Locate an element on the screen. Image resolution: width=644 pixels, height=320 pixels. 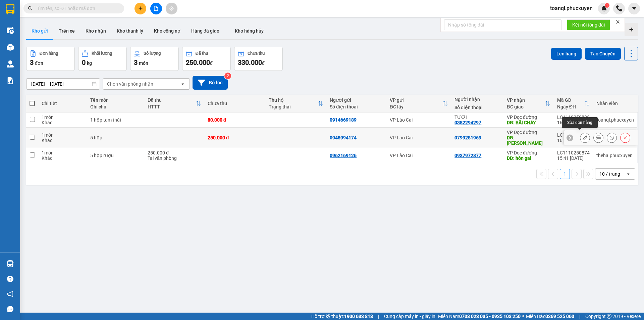
div: 0937972877 is located at coordinates (468, 155).